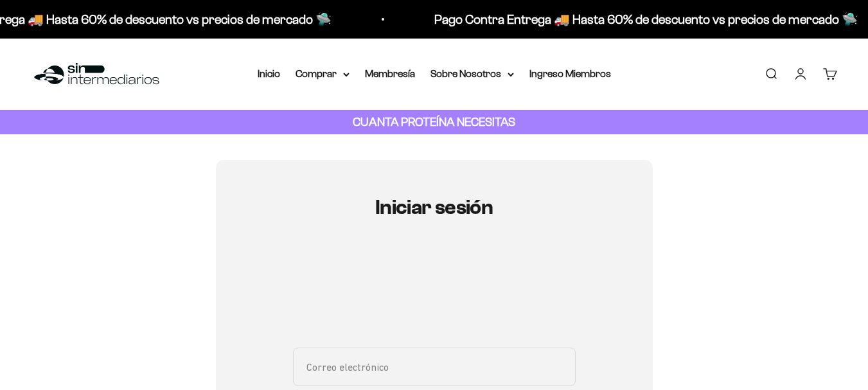 This screenshot has height=390, width=868. Describe the element at coordinates (569, 73) in the screenshot. I see `a: Ingreso Miembros` at that location.